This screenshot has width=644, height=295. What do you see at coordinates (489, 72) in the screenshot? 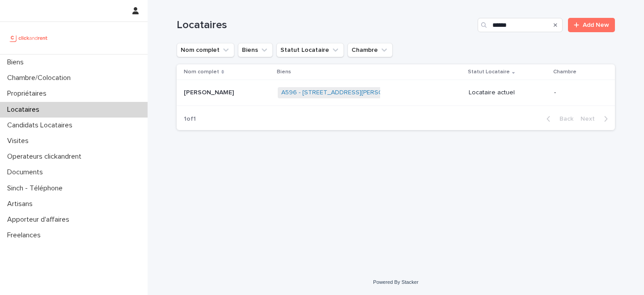
I see `p: Statut Locataire` at bounding box center [489, 72].